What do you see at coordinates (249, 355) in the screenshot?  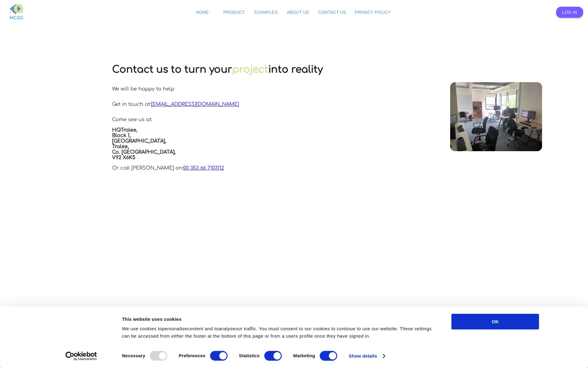 I see `strong: Statistics` at bounding box center [249, 355].